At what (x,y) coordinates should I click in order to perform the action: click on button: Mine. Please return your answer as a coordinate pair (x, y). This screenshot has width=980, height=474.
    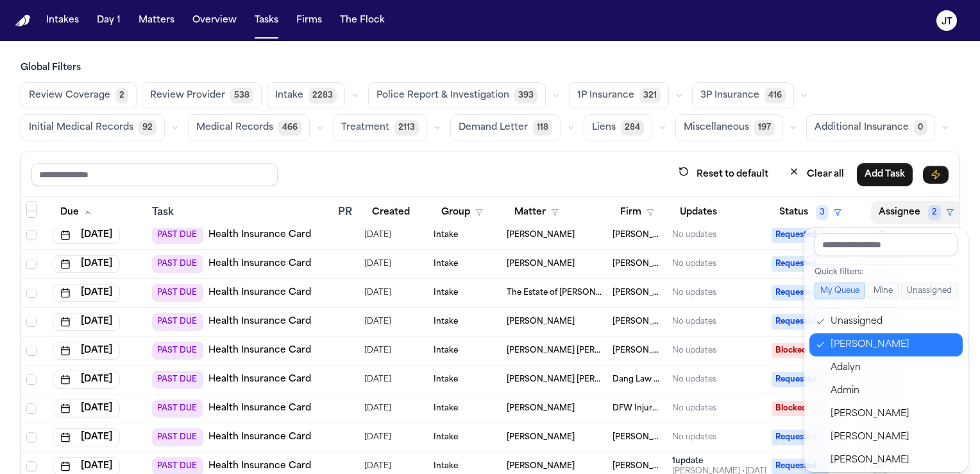
    Looking at the image, I should click on (884, 291).